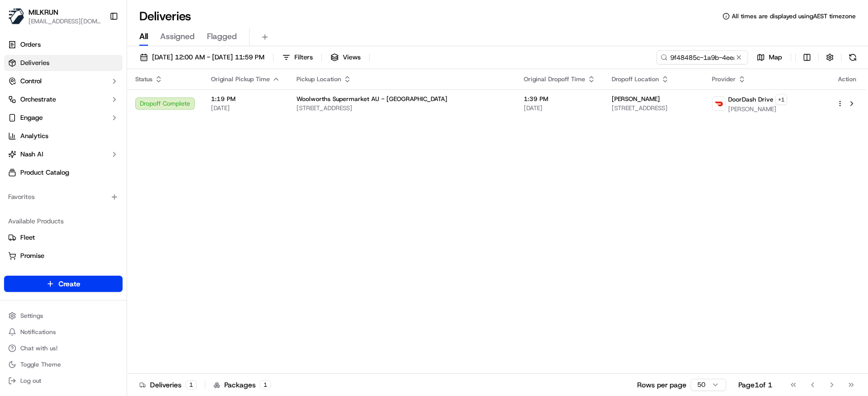 This screenshot has width=868, height=396. I want to click on span: DoorDash Drive, so click(751, 100).